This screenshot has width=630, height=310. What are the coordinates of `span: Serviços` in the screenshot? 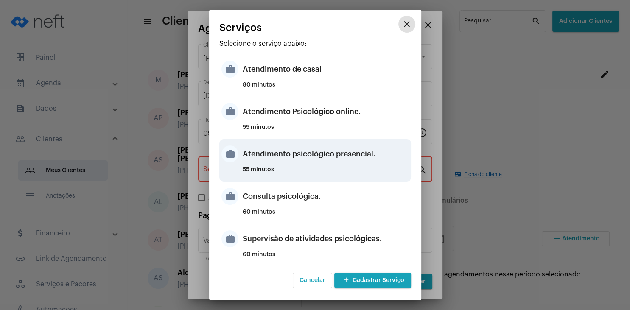 It's located at (241, 28).